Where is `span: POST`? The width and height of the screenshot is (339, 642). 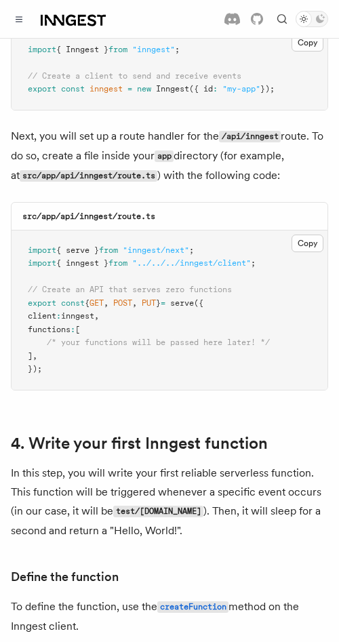
span: POST is located at coordinates (123, 303).